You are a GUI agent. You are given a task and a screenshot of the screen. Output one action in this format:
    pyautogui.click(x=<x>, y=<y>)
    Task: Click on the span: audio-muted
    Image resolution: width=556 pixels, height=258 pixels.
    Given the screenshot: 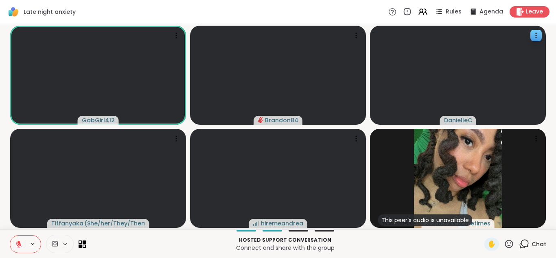 What is the action you would take?
    pyautogui.click(x=261, y=120)
    